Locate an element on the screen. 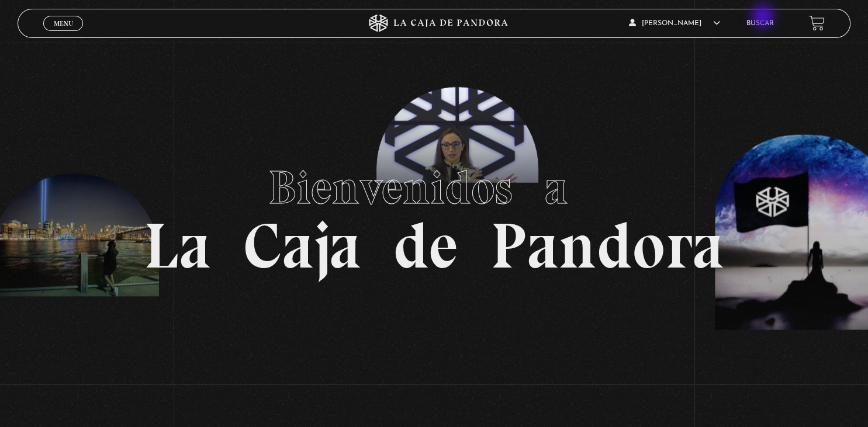 This screenshot has height=427, width=868. span: Menu is located at coordinates (63, 23).